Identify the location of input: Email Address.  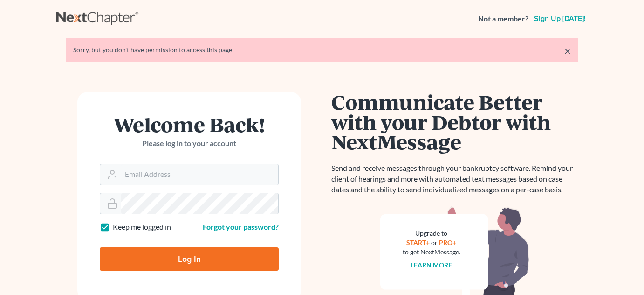
(199, 174).